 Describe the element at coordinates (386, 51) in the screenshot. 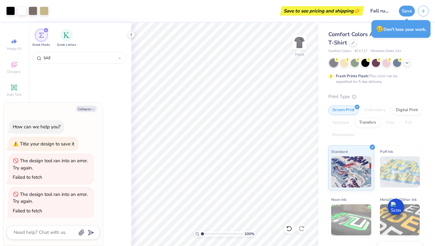

I see `span: Minimum Order: 24 +` at that location.